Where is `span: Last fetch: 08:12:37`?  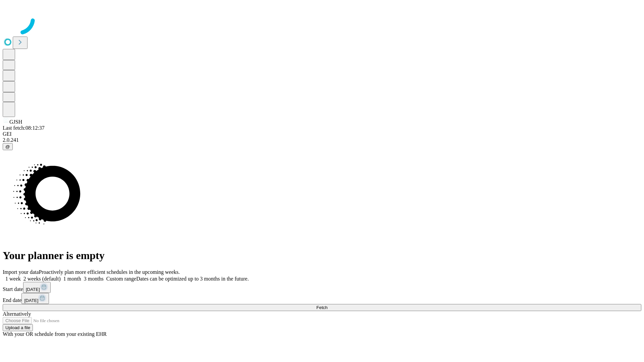
span: Last fetch: 08:12:37 is located at coordinates (24, 128).